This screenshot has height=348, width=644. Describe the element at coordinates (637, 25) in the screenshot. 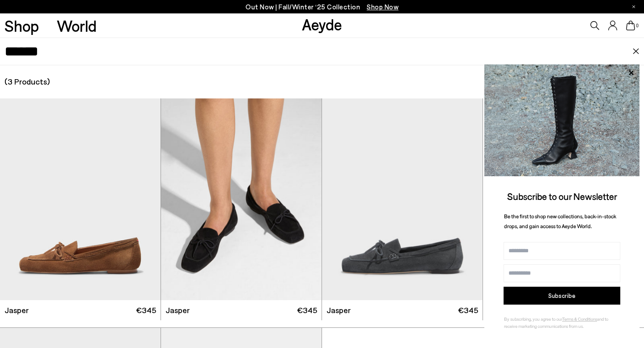

I see `span: 0` at that location.